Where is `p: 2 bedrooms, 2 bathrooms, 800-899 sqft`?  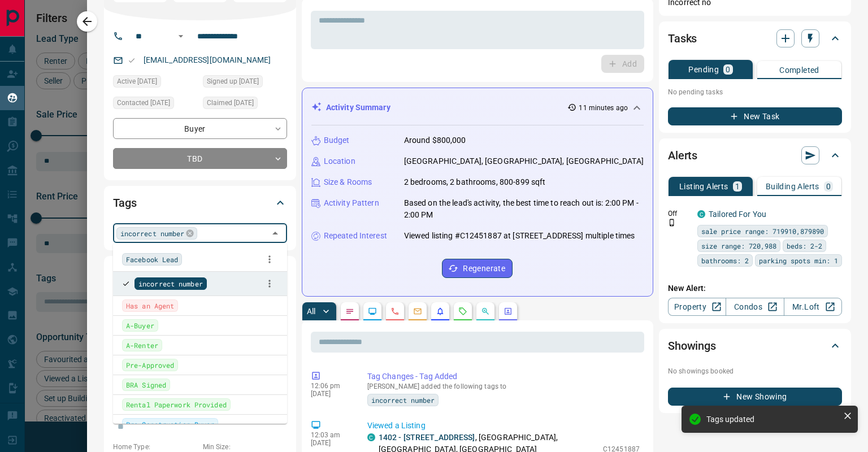 p: 2 bedrooms, 2 bathrooms, 800-899 sqft is located at coordinates (475, 182).